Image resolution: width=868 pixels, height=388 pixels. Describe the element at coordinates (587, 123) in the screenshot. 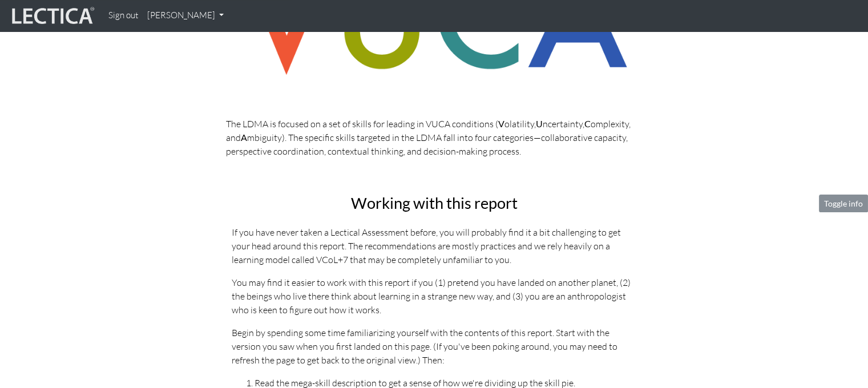

I see `strong: C` at that location.